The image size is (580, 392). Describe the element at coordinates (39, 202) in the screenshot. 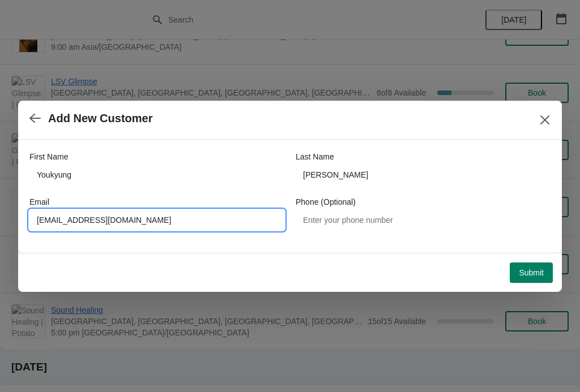

I see `label: Email` at that location.